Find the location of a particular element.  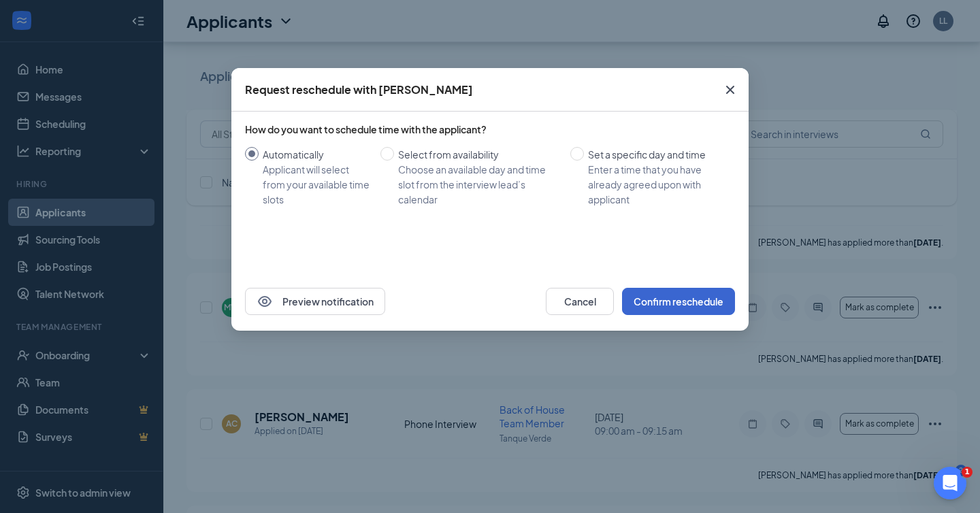

button: EyePreview notification is located at coordinates (315, 302).